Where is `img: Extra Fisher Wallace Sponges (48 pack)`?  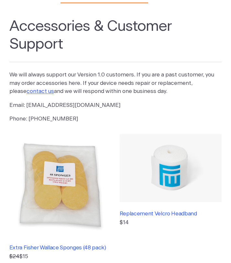 img: Extra Fisher Wallace Sponges (48 pack) is located at coordinates (60, 185).